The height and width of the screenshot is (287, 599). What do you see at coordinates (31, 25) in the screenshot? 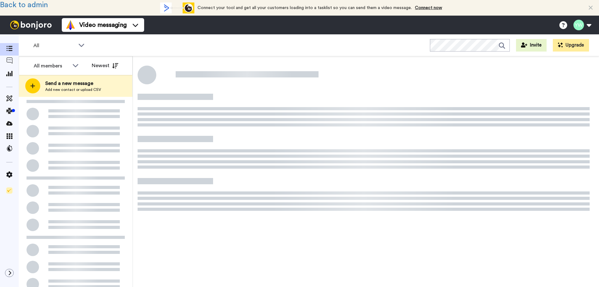
I see `img: bj-logo-header-white.svg` at bounding box center [31, 25].